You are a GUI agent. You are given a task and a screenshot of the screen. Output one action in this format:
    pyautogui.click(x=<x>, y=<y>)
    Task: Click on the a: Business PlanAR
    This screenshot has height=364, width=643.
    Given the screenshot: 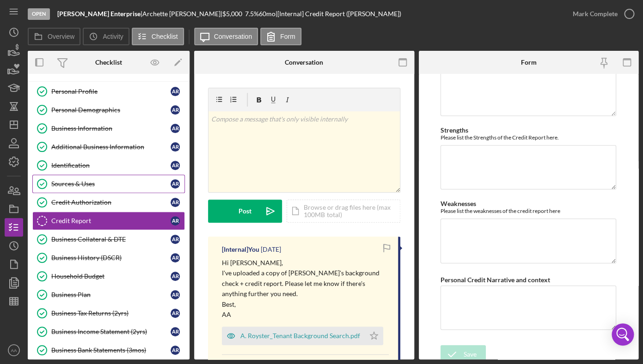 What is the action you would take?
    pyautogui.click(x=109, y=294)
    